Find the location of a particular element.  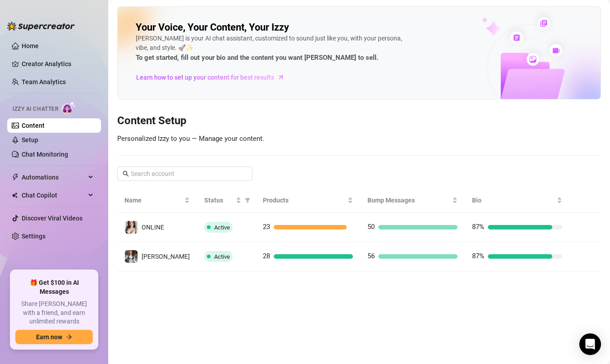

img: Amy is located at coordinates (131, 257).